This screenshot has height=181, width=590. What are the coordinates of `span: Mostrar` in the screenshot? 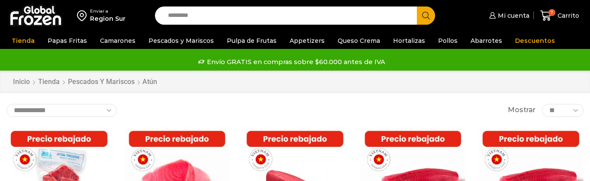 It's located at (522, 110).